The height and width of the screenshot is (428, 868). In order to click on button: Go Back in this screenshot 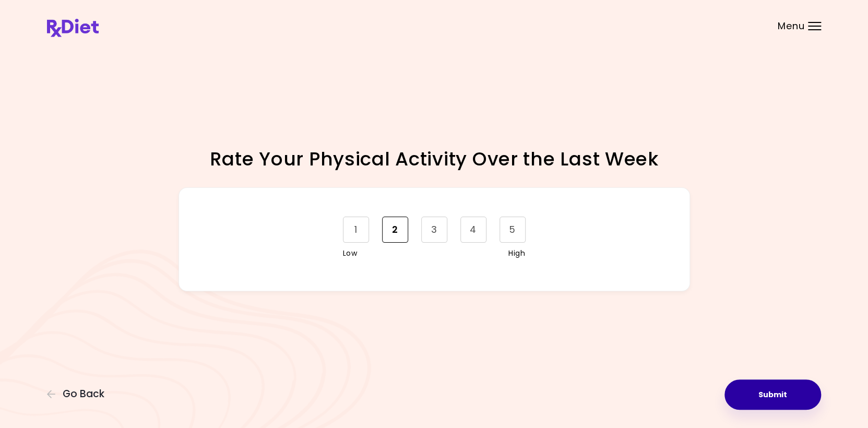, I will do `click(78, 394)`.